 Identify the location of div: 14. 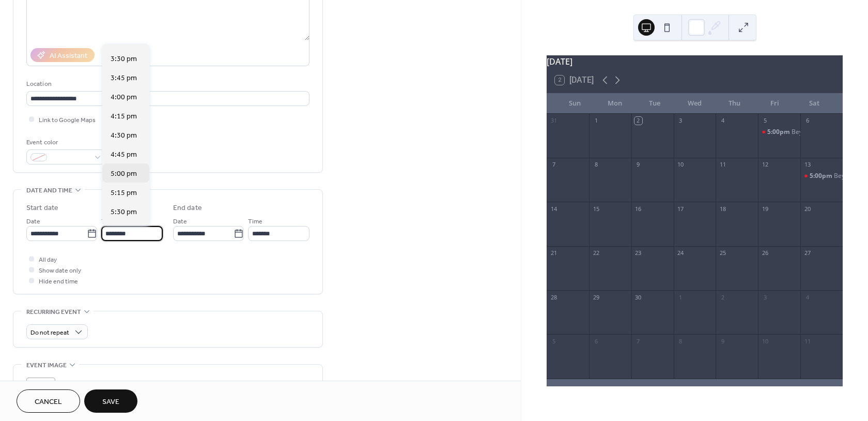
(553, 208).